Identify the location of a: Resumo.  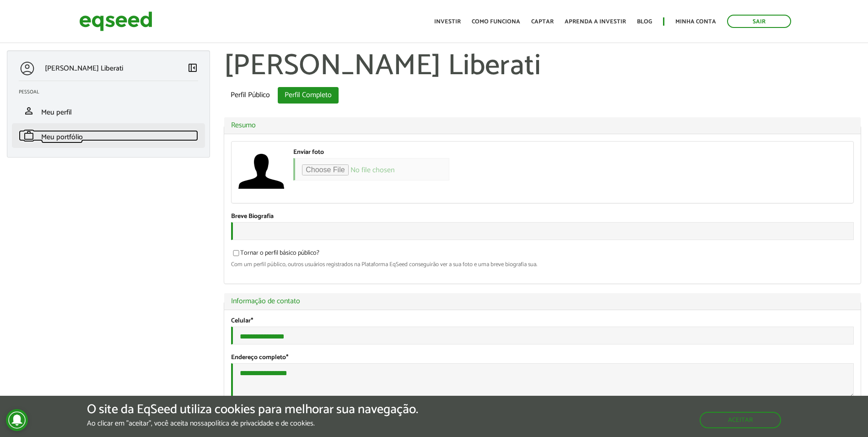
(542, 126).